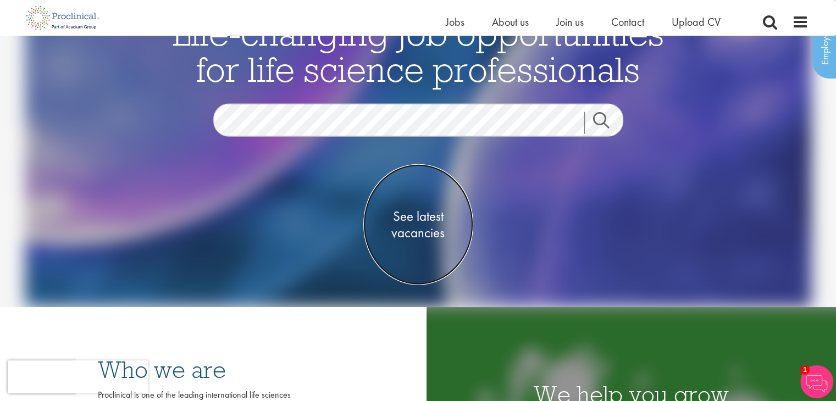 This screenshot has width=836, height=401. I want to click on span: Contact, so click(627, 22).